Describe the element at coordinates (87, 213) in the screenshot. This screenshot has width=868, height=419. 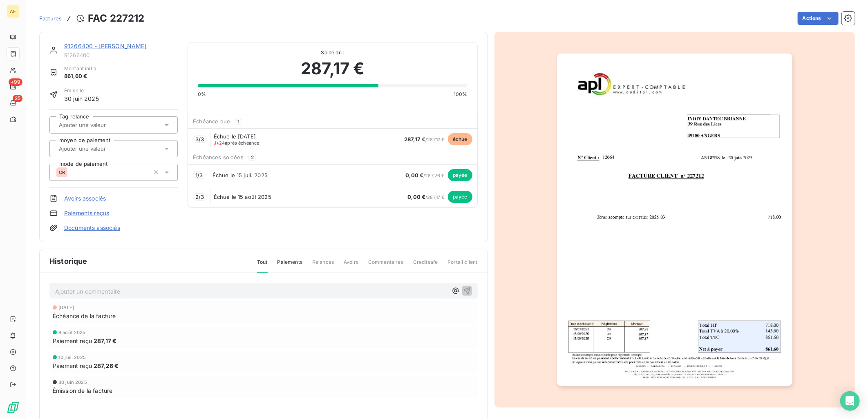
I see `a: Paiements reçus` at that location.